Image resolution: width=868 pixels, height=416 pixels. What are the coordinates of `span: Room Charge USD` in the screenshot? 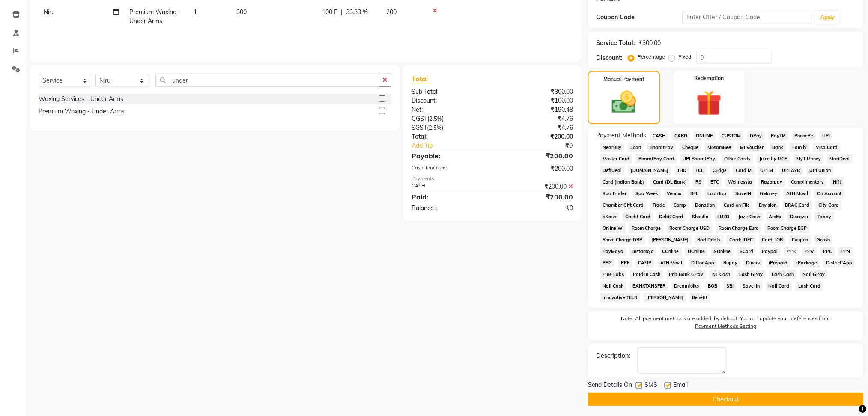 It's located at (690, 228).